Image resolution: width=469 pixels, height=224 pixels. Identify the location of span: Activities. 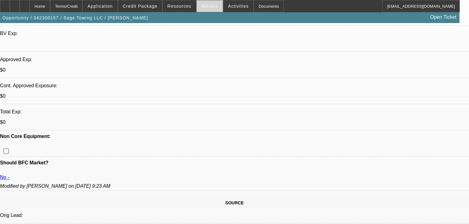
(239, 6).